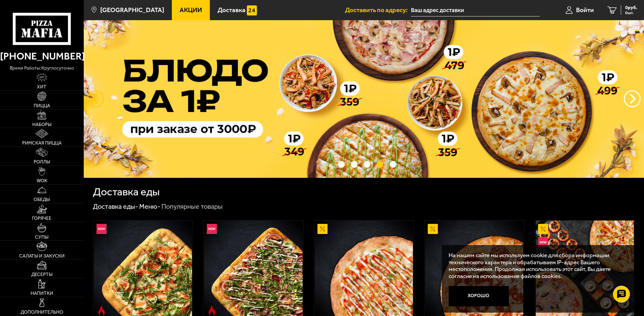 The image size is (644, 316). I want to click on div: Популярные товары, so click(192, 207).